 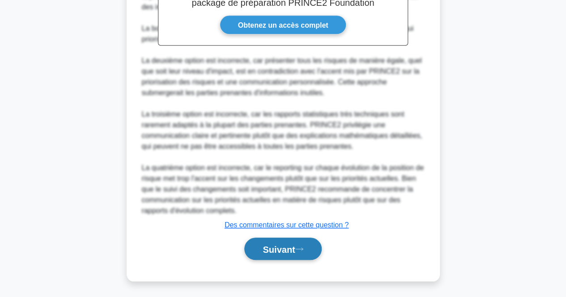 I want to click on font: La deuxième option est incorrecte, car présenter tous les risques de manière égale, quel que soit..., so click(x=282, y=76).